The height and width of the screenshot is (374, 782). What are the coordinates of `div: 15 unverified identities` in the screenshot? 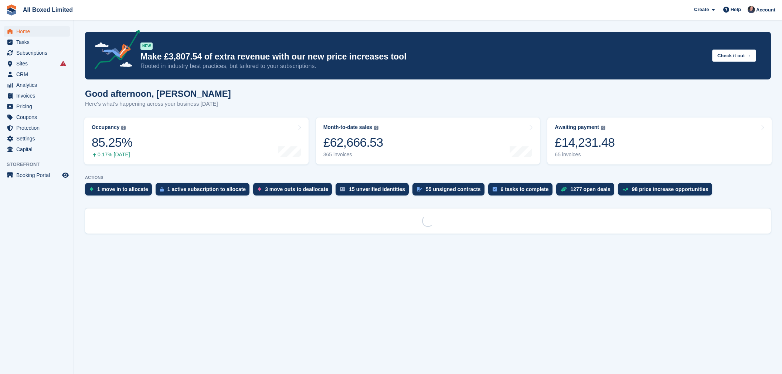 It's located at (377, 189).